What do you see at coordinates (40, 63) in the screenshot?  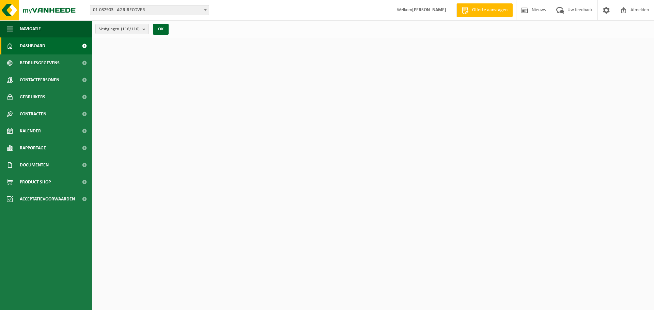 I see `span: Bedrijfsgegevens` at bounding box center [40, 63].